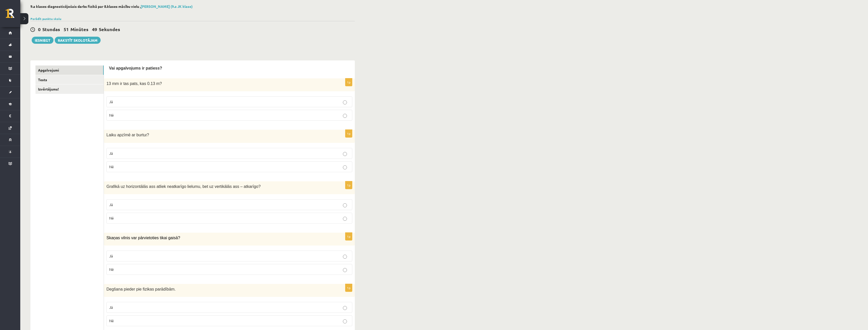 The width and height of the screenshot is (868, 330). Describe the element at coordinates (182, 187) in the screenshot. I see `span: Grafikā uz horizontālās ass atliek neatkarīgo lielumu, bet uz vertikālās ass – atkarīgo` at that location.